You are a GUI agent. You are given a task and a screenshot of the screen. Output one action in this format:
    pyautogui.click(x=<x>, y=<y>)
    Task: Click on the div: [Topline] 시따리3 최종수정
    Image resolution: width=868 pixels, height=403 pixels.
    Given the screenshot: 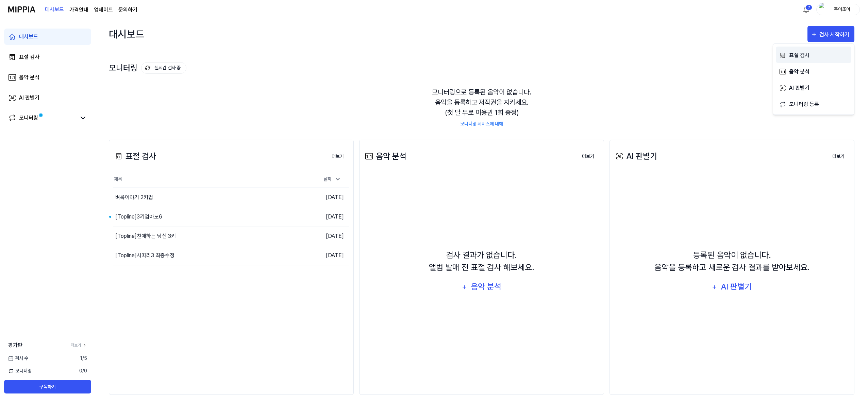 What is the action you would take?
    pyautogui.click(x=145, y=256)
    